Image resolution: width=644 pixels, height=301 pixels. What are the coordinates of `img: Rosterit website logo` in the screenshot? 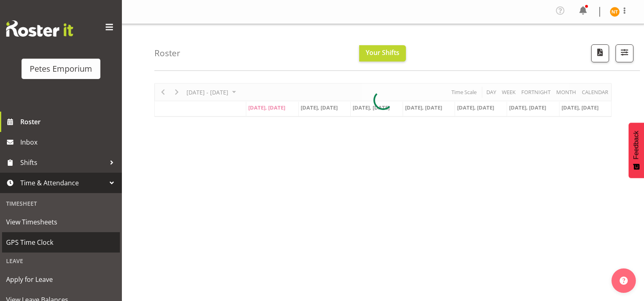 It's located at (39, 28).